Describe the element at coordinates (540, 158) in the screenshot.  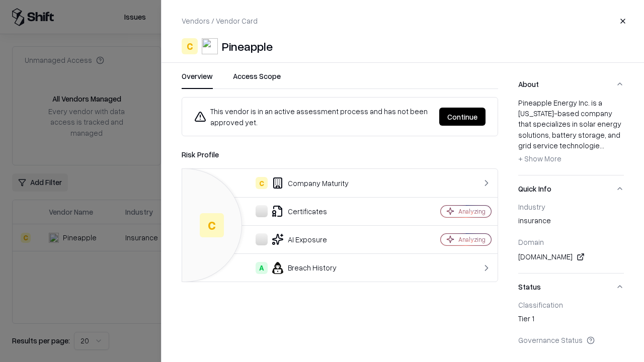
I see `span: + Show More` at that location.